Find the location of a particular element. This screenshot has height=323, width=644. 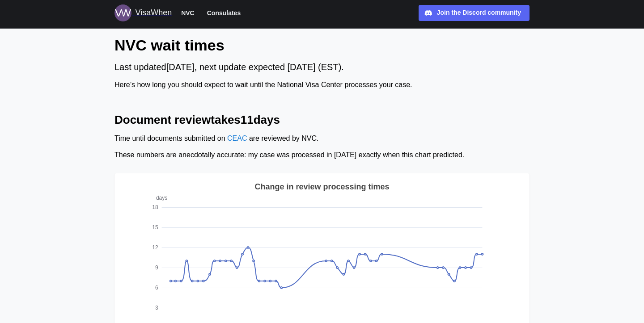

text: 9 is located at coordinates (157, 268).